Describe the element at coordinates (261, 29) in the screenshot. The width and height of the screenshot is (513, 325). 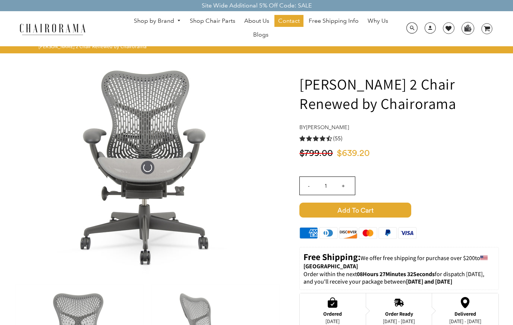
I see `nav: DesktopNavigation` at that location.